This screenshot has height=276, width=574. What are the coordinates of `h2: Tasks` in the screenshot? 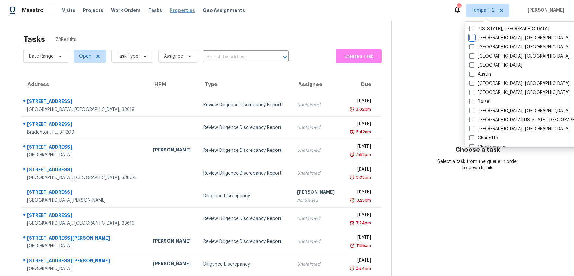 It's located at (34, 39).